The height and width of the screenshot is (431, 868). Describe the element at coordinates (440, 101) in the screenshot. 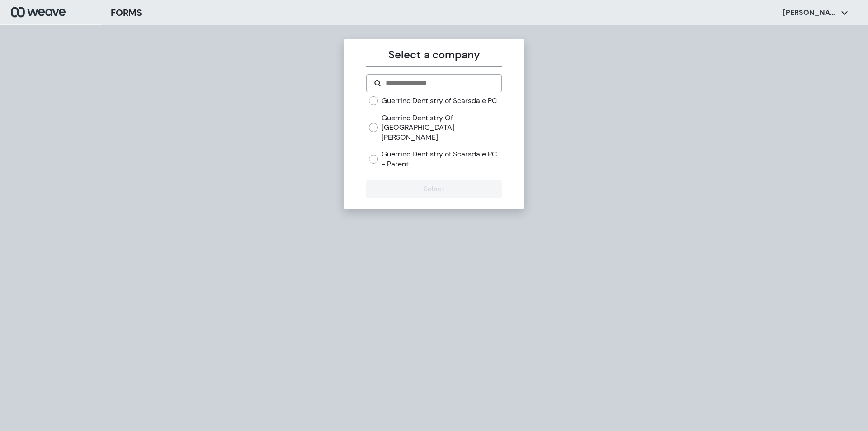

I see `label: Guerrino Dentistry of Scarsdale PC` at that location.